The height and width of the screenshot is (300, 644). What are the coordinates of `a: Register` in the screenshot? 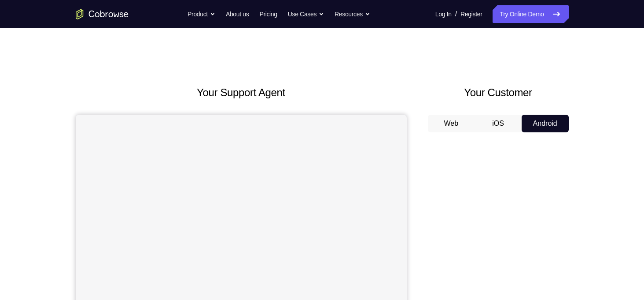 It's located at (471, 14).